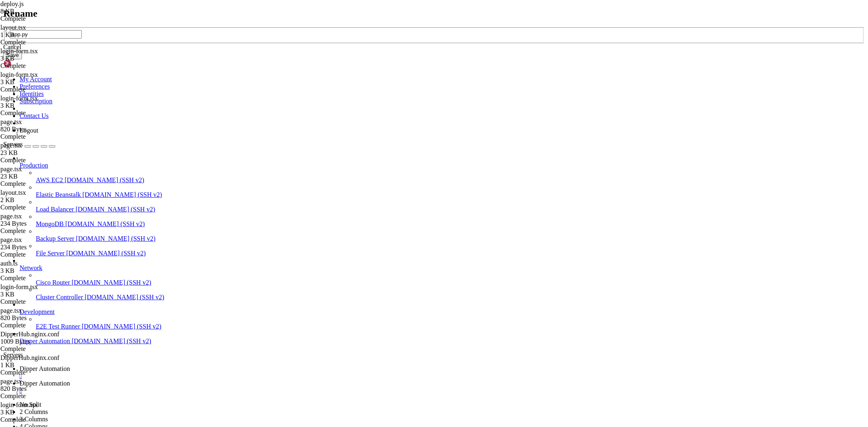  I want to click on span: ++oo+:`, so click(34, 83).